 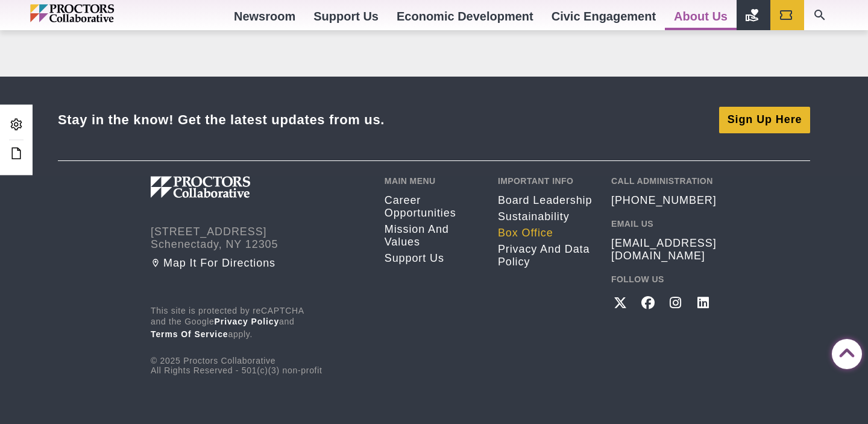 What do you see at coordinates (433, 235) in the screenshot?
I see `a: Mission and Values` at bounding box center [433, 235].